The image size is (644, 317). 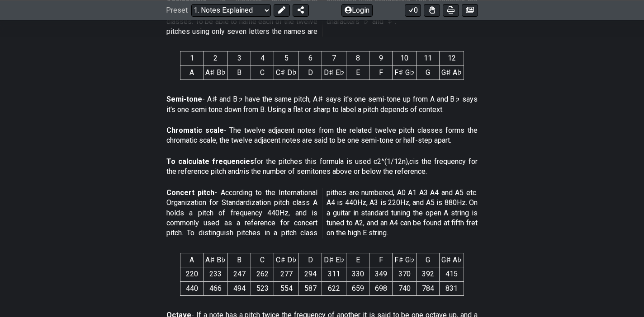 What do you see at coordinates (310, 288) in the screenshot?
I see `td: 587` at bounding box center [310, 288].